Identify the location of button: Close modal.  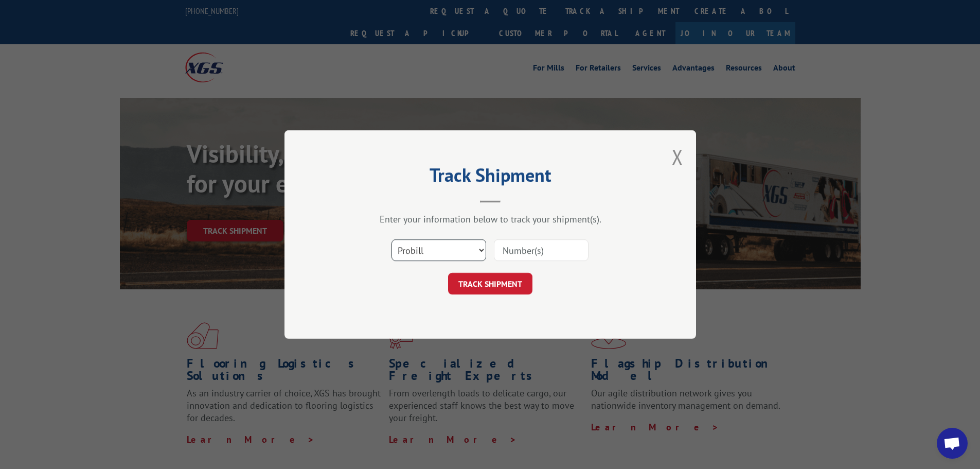
(678, 156).